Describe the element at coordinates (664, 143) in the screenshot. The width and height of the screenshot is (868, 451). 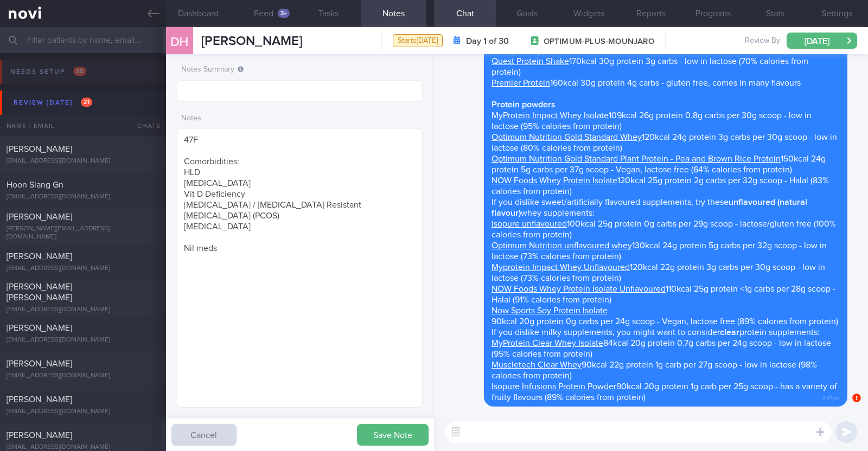
I see `span: 120kcal 24g protein 3g carbs per 30g scoop - low in lactose (80% calories from protein)` at that location.